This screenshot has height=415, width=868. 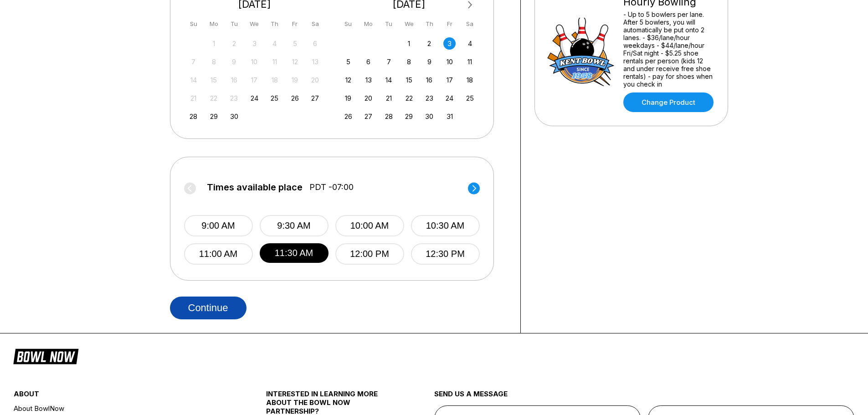 I want to click on button: 10:00 AM, so click(x=369, y=225).